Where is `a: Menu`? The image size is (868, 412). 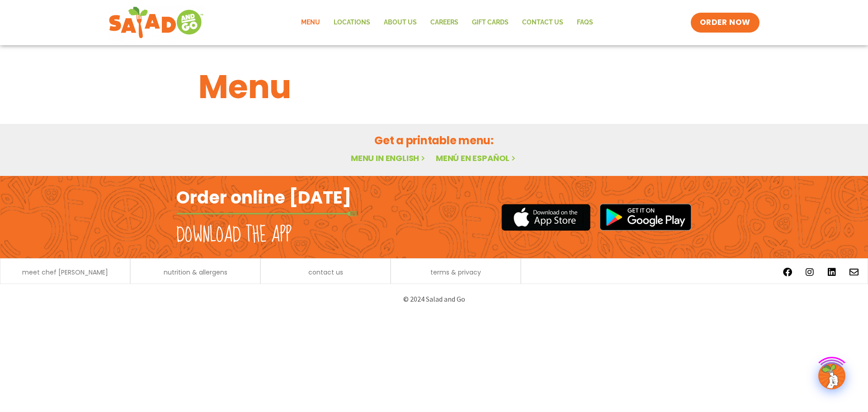 a: Menu is located at coordinates (311, 22).